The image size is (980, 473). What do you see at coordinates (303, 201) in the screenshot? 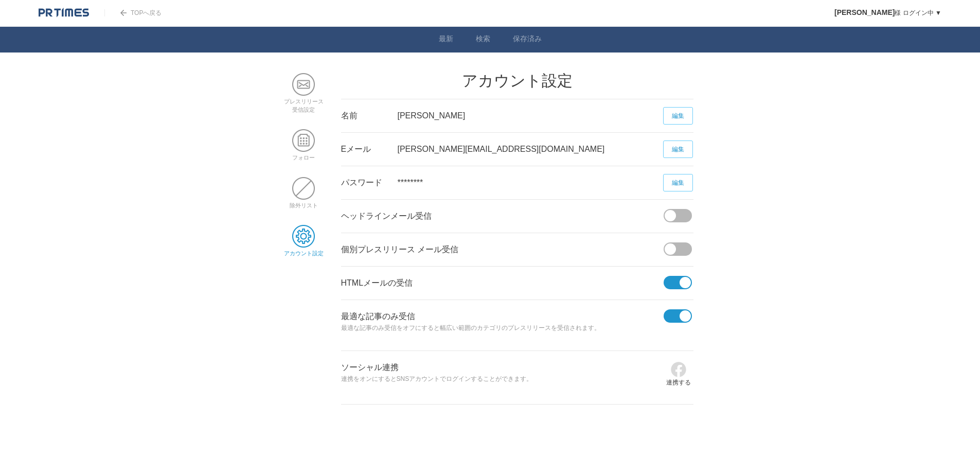
I see `a: 除外リスト` at bounding box center [303, 201].